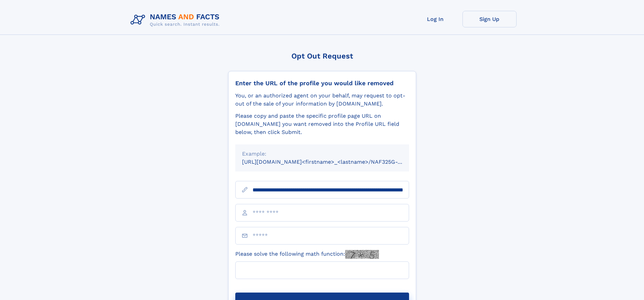 The width and height of the screenshot is (644, 300). What do you see at coordinates (322, 56) in the screenshot?
I see `div: Opt Out Request` at bounding box center [322, 56].